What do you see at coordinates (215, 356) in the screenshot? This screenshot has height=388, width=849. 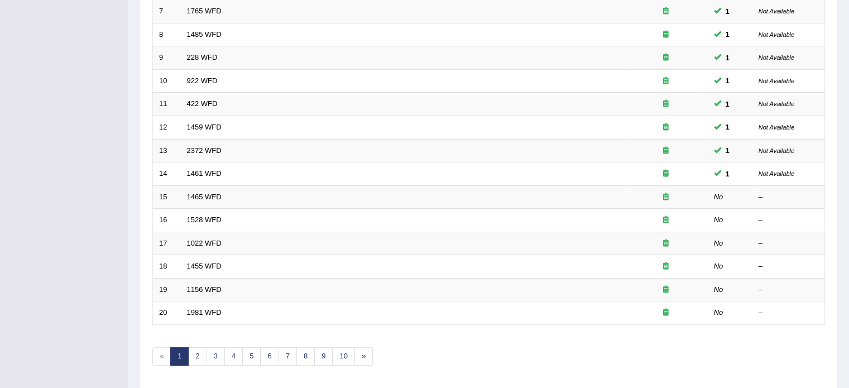 I see `a: 3` at bounding box center [215, 356].